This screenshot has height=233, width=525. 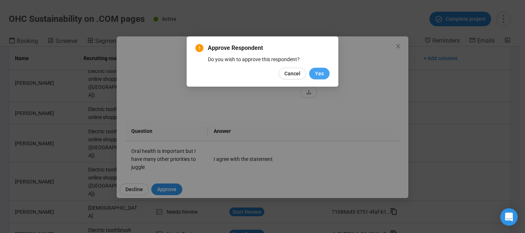 What do you see at coordinates (319, 74) in the screenshot?
I see `span: Yes` at bounding box center [319, 74].